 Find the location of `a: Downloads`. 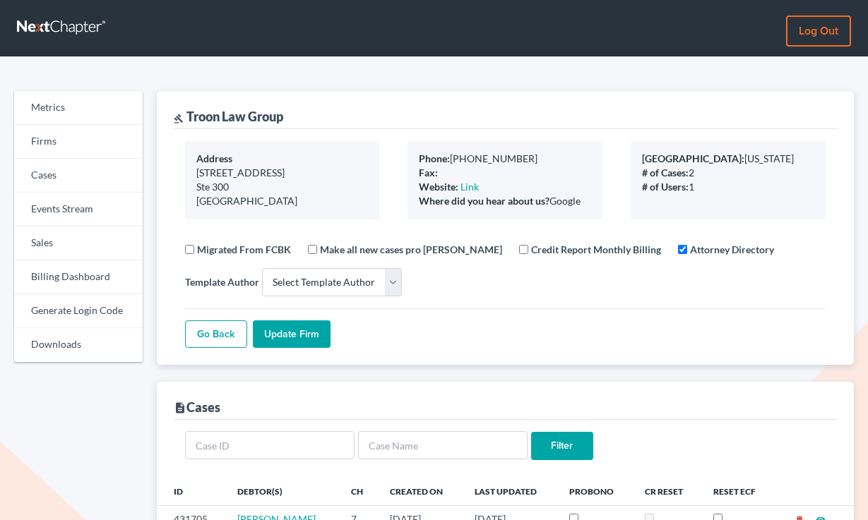

a: Downloads is located at coordinates (78, 345).